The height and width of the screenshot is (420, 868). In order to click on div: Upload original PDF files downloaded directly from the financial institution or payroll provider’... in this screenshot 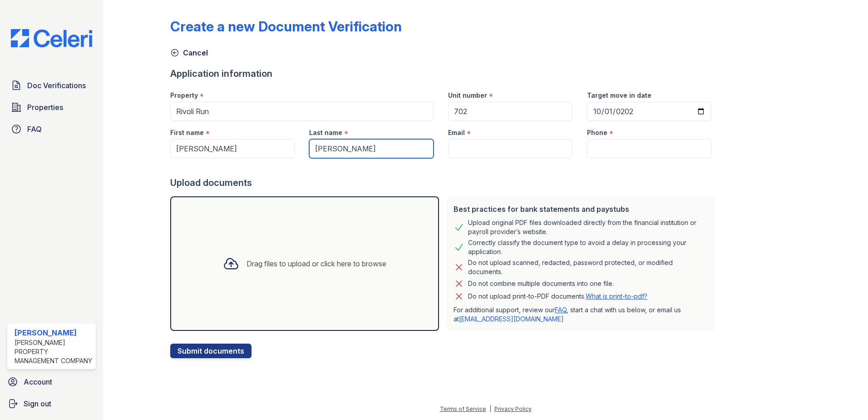, I will do `click(588, 227)`.